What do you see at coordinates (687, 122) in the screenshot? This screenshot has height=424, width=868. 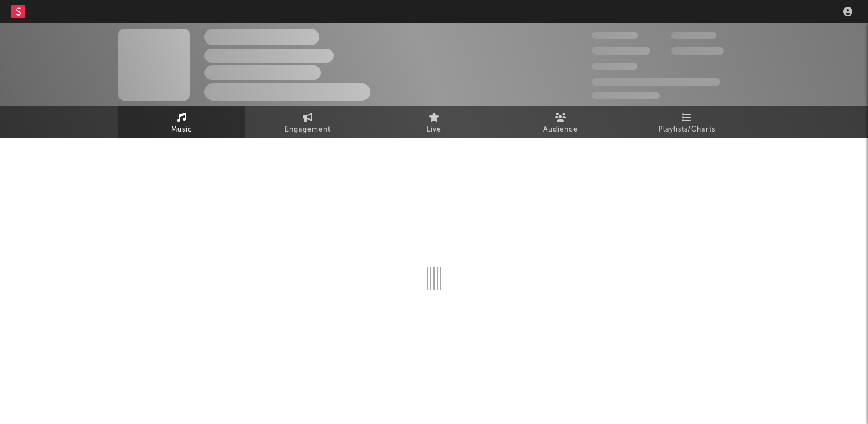 I see `a: Playlists/Charts` at bounding box center [687, 122].